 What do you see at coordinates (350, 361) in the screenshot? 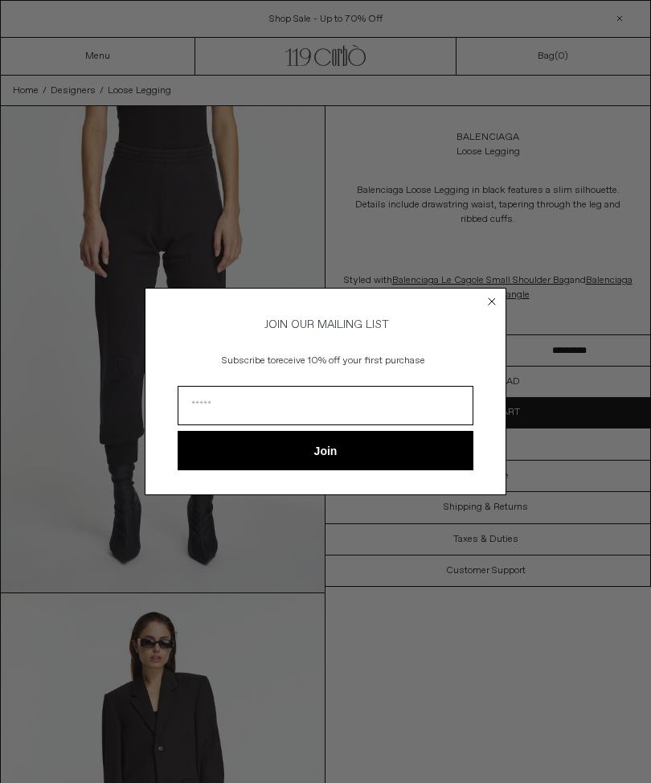
I see `span: receive 10% off your first purchase` at bounding box center [350, 361].